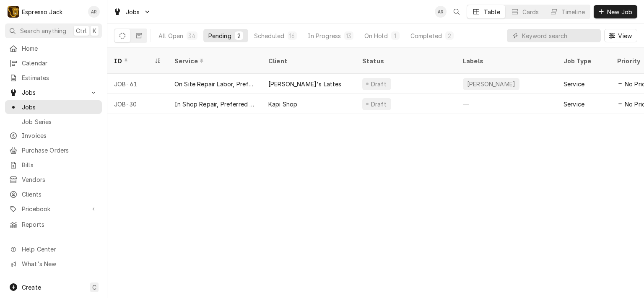 The image size is (644, 298). I want to click on div: Completed, so click(426, 36).